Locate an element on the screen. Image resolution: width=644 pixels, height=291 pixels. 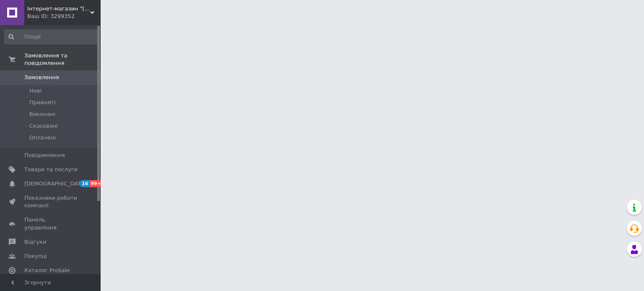
span: Оплачені is located at coordinates (42, 138).